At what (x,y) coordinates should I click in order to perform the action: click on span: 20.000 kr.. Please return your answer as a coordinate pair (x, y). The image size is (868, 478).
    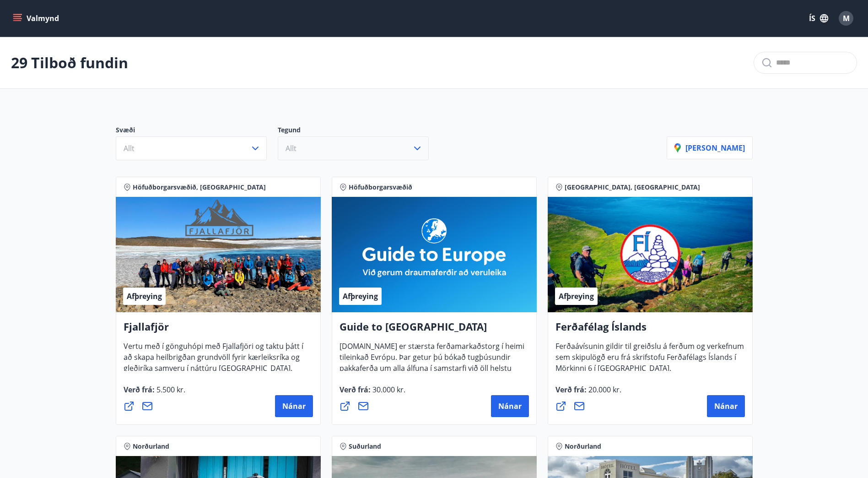
    Looking at the image, I should click on (604, 389).